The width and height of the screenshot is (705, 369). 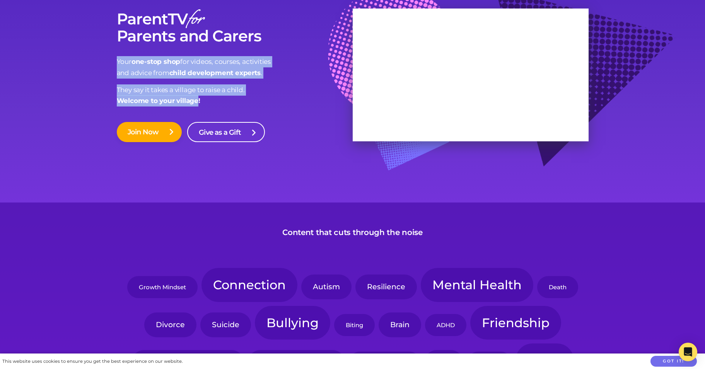 I want to click on strong: child development experts, so click(x=215, y=73).